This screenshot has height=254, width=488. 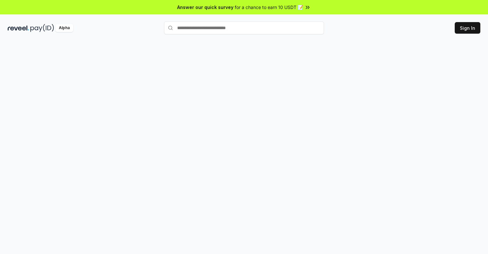 What do you see at coordinates (468, 28) in the screenshot?
I see `button: Sign In` at bounding box center [468, 28].